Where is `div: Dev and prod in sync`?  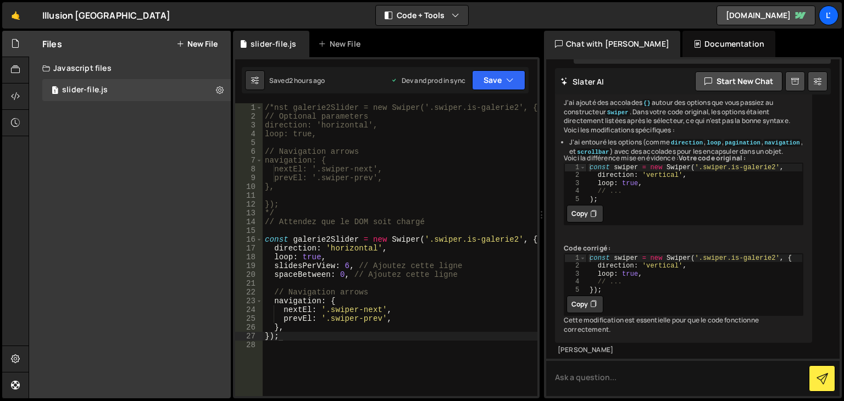 div: Dev and prod in sync is located at coordinates (428, 80).